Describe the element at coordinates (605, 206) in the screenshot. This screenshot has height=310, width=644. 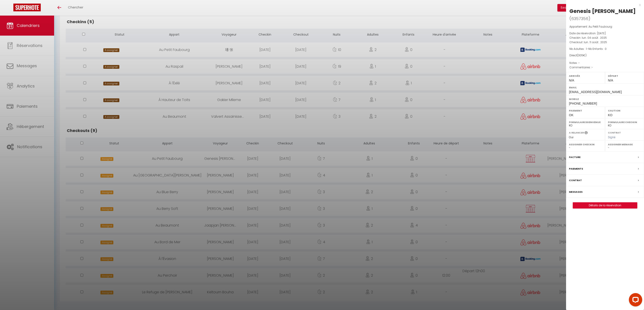
I see `button: Détails de la réservation` at that location.